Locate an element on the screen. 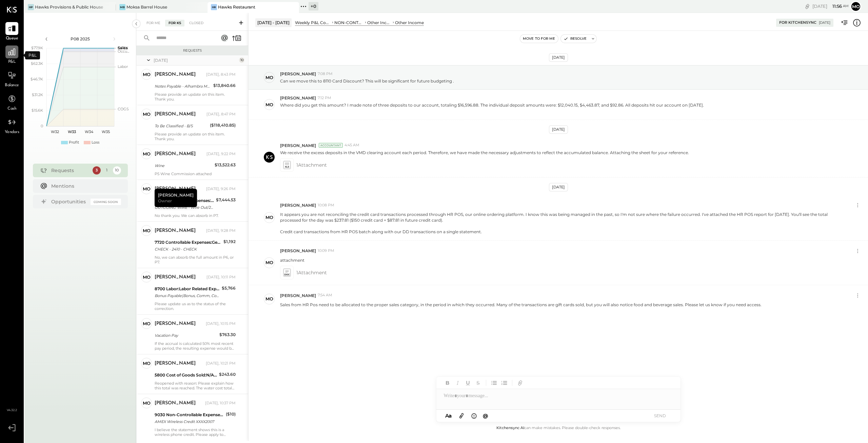 Image resolution: width=868 pixels, height=443 pixels. text: 0 is located at coordinates (42, 126).